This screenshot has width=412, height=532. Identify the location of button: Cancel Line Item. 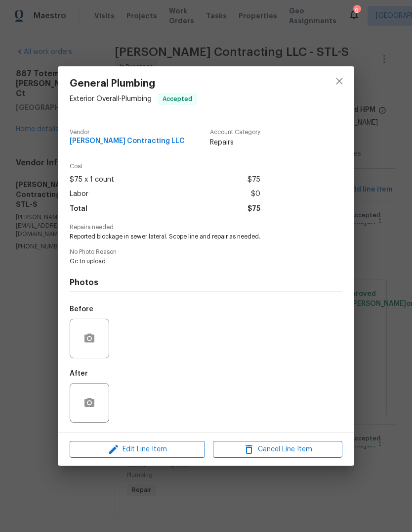
(278, 449).